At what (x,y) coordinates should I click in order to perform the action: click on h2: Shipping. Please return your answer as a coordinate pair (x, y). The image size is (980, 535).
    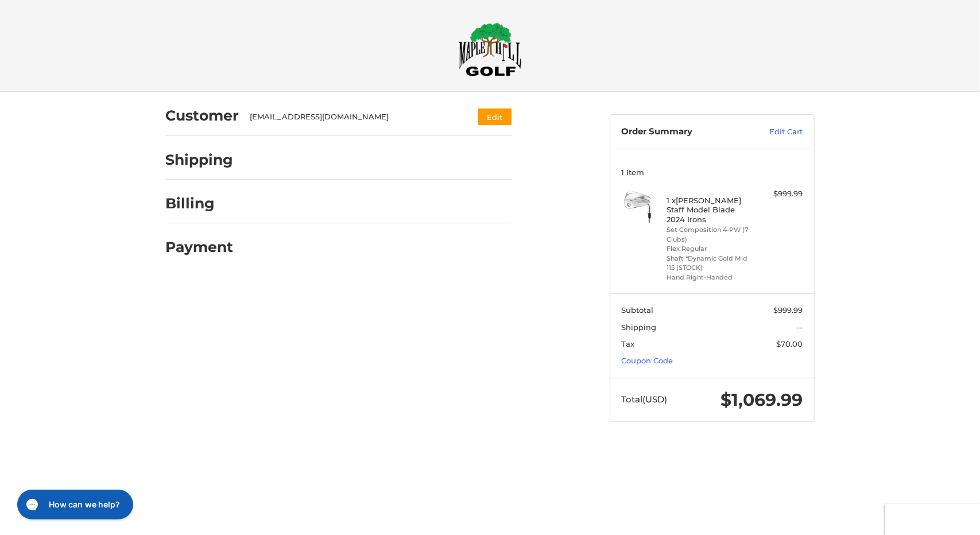
    Looking at the image, I should click on (199, 159).